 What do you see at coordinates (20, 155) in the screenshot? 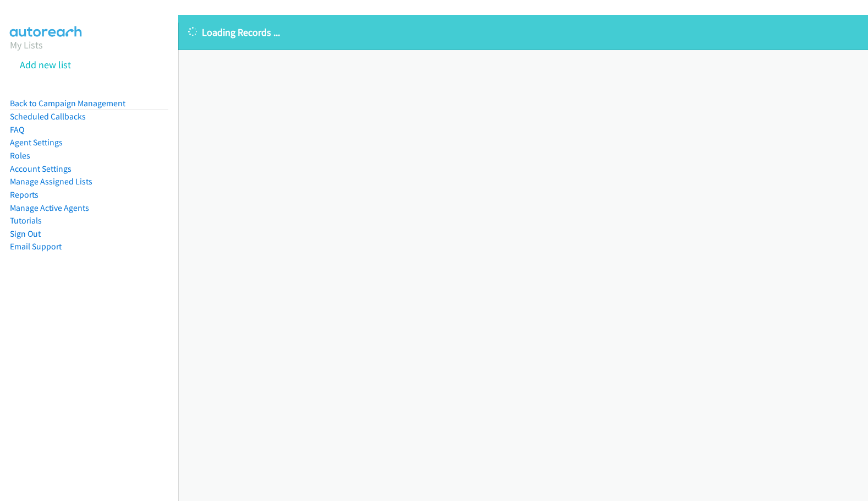
I see `a: Roles` at bounding box center [20, 155].